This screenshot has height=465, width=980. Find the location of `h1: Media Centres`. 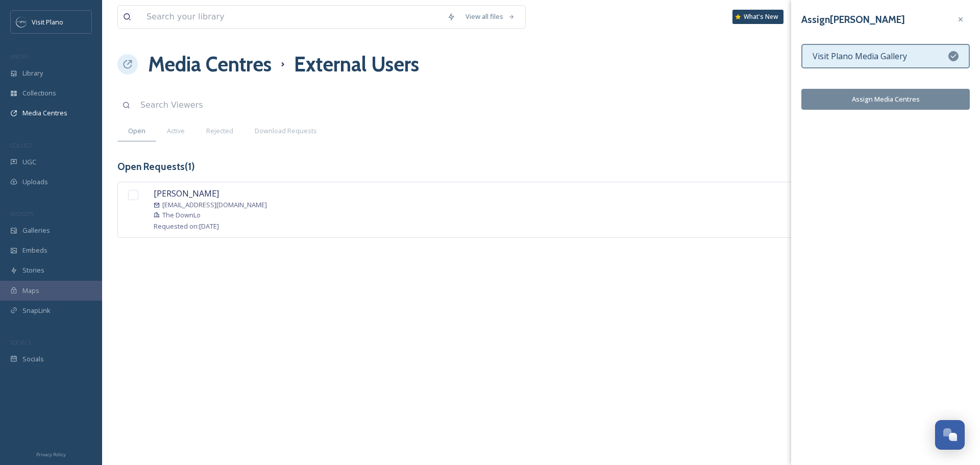

h1: Media Centres is located at coordinates (210, 64).